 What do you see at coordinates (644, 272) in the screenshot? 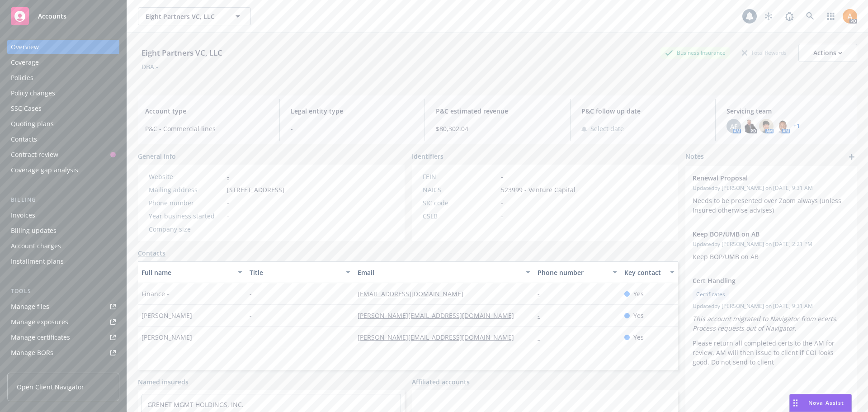
I see `div: Key contact` at bounding box center [644, 272].